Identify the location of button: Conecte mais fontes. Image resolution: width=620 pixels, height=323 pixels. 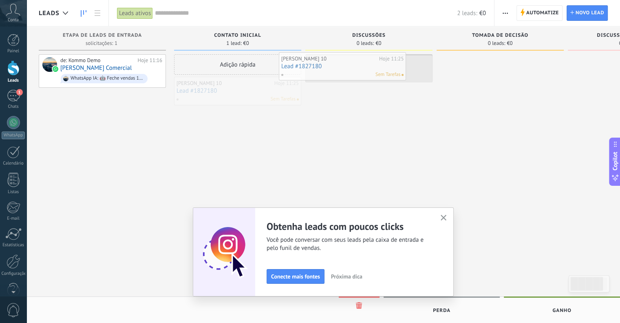
(296, 276).